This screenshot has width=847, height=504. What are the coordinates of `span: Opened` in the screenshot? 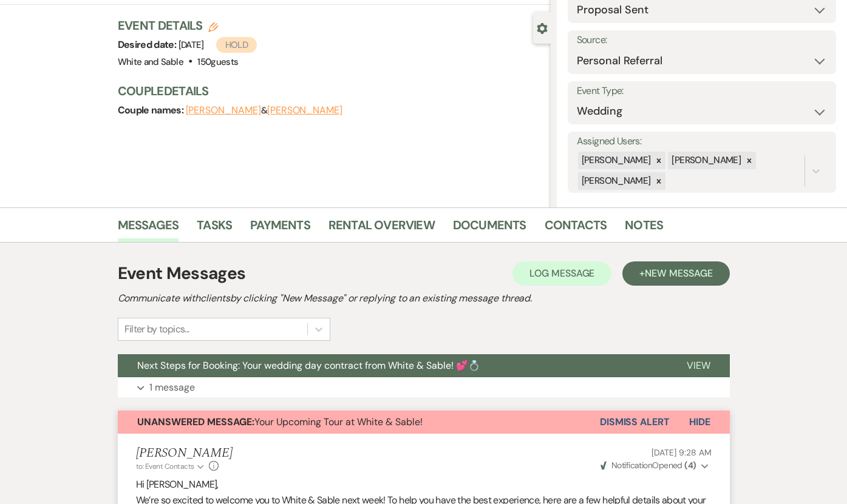 It's located at (648, 465).